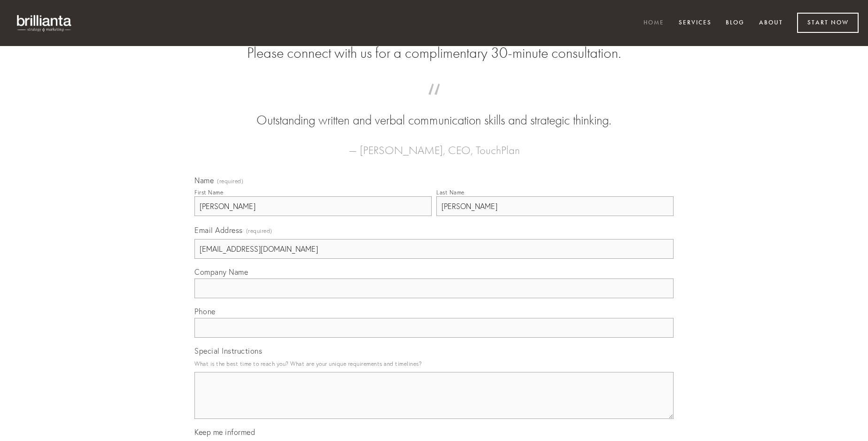 This screenshot has height=441, width=868. Describe the element at coordinates (434, 363) in the screenshot. I see `p: What is the best time to reach you? What are your unique requirements and timelines?` at that location.